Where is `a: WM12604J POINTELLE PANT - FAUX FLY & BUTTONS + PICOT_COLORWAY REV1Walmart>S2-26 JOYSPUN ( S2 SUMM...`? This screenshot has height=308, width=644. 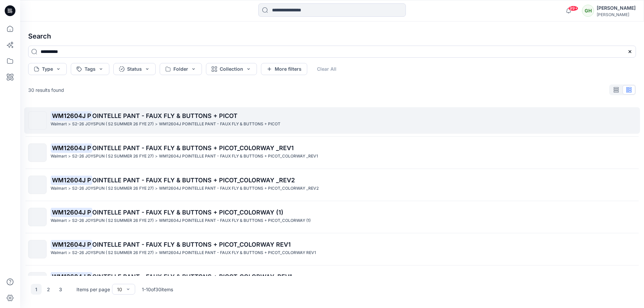
a: WM12604J POINTELLE PANT - FAUX FLY & BUTTONS + PICOT_COLORWAY REV1Walmart>S2-26 JOYSPUN ( S2 SUMM... is located at coordinates (332, 249).